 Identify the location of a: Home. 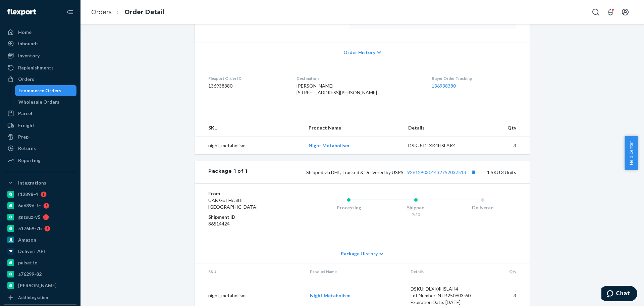
(40, 32).